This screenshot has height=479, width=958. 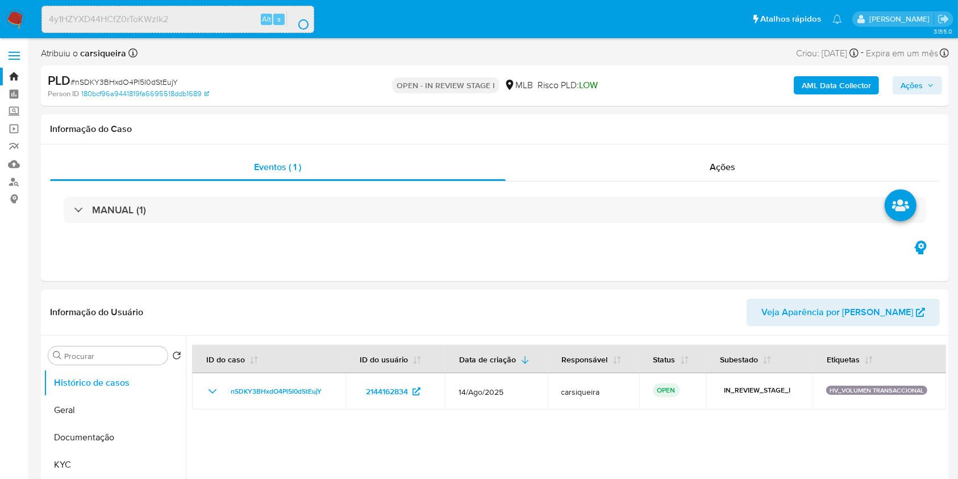 I want to click on b: AML Data Collector, so click(x=837, y=85).